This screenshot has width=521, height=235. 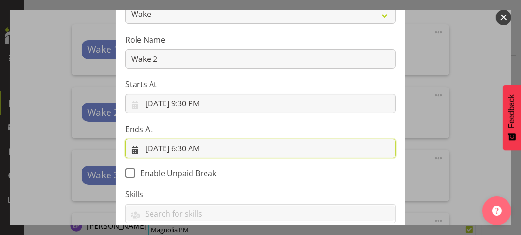 What do you see at coordinates (512, 111) in the screenshot?
I see `span: Feedback` at bounding box center [512, 111].